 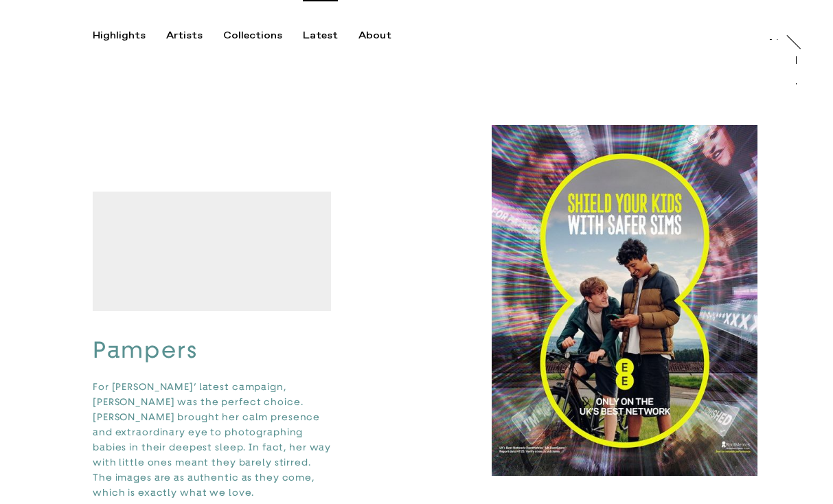 What do you see at coordinates (194, 36) in the screenshot?
I see `button: Artists` at bounding box center [194, 36].